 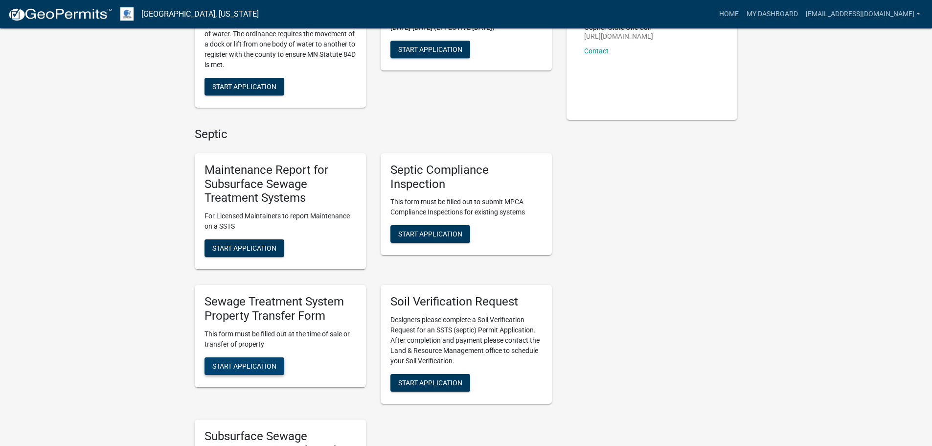 I want to click on img: Otter Tail County, Minnesota, so click(x=127, y=14).